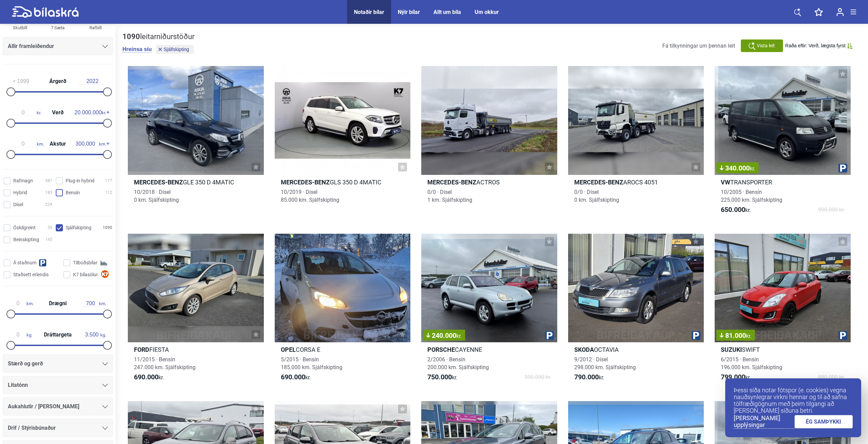 The width and height of the screenshot is (868, 444). Describe the element at coordinates (794, 400) in the screenshot. I see `p: Þessi síða notar fótspor (e. cookies) vegna nauðsynlegrar virkni hennar og til að safna tölfræðig...` at that location.